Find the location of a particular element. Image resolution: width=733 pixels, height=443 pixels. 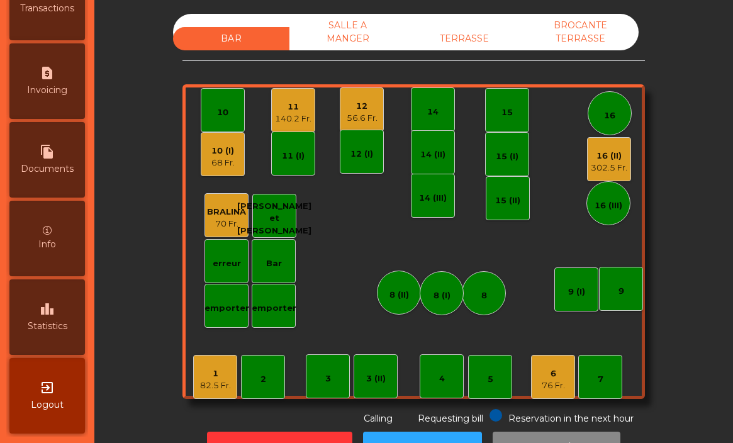

div: 82.5 Fr. is located at coordinates (215, 386).